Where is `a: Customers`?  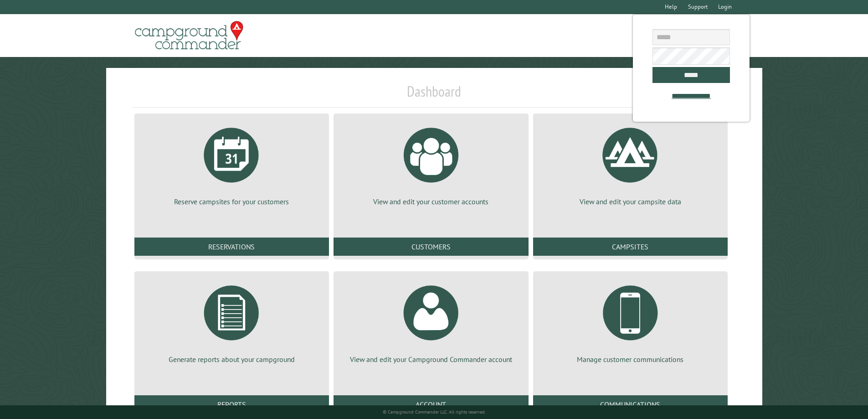 a: Customers is located at coordinates (431, 246).